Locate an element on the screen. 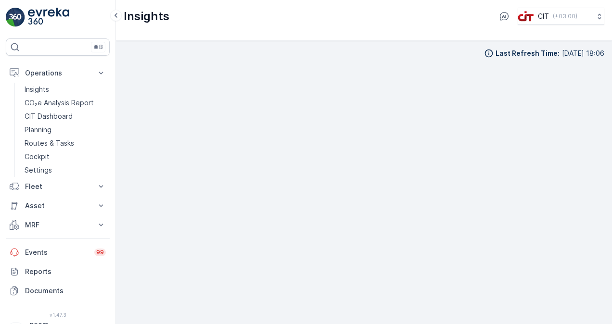 This screenshot has height=324, width=612. p: ( +03:00 ) is located at coordinates (565, 16).